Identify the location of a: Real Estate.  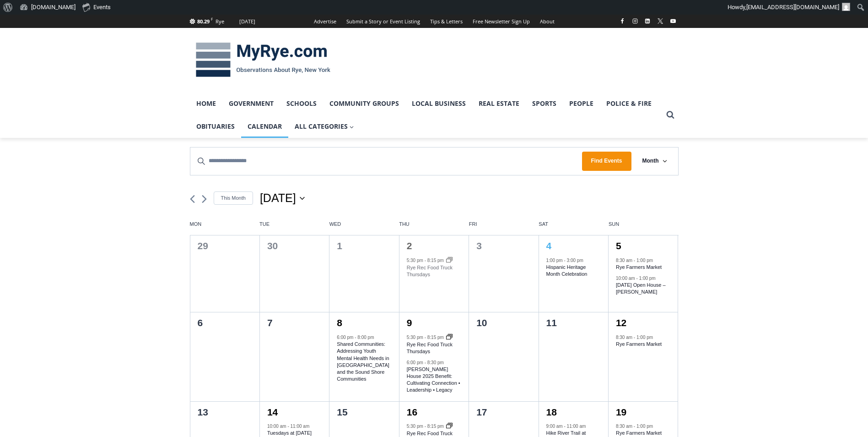
(499, 104).